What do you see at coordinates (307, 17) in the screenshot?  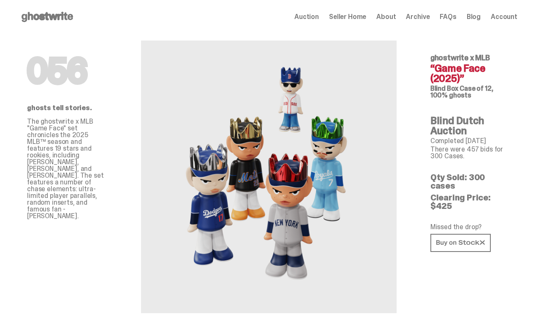 I see `span: Auction` at bounding box center [307, 17].